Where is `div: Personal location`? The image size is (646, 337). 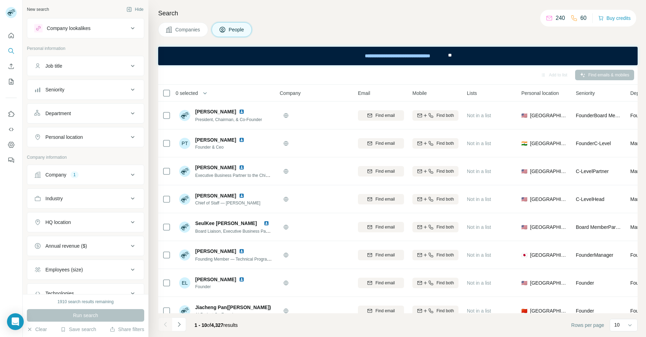
div: Personal location is located at coordinates (64, 137).